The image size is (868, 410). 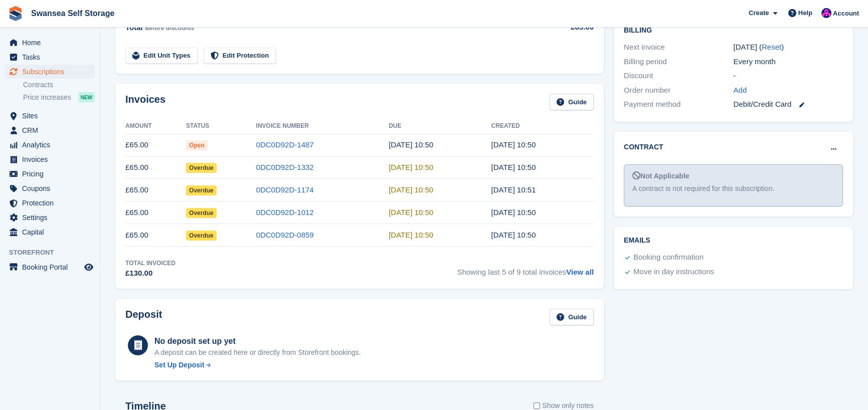 What do you see at coordinates (733, 189) in the screenshot?
I see `div: A contract is not required for this subscription.` at bounding box center [733, 189].